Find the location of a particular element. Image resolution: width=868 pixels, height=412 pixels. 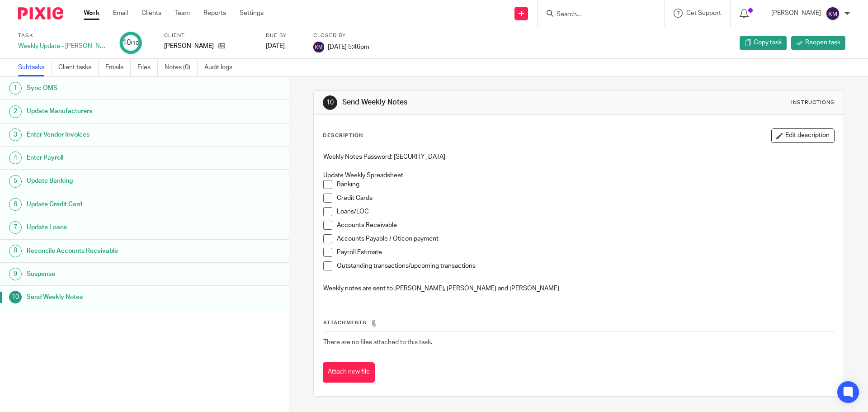

p: Loans/LOC is located at coordinates (585, 212).